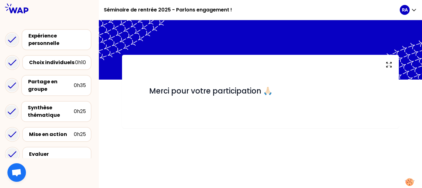  What do you see at coordinates (405, 10) in the screenshot?
I see `p: RA` at bounding box center [405, 10].